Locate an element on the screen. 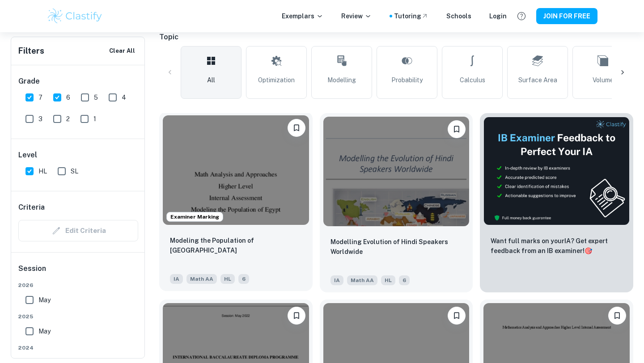 The image size is (644, 363). div: Login is located at coordinates (498, 16).